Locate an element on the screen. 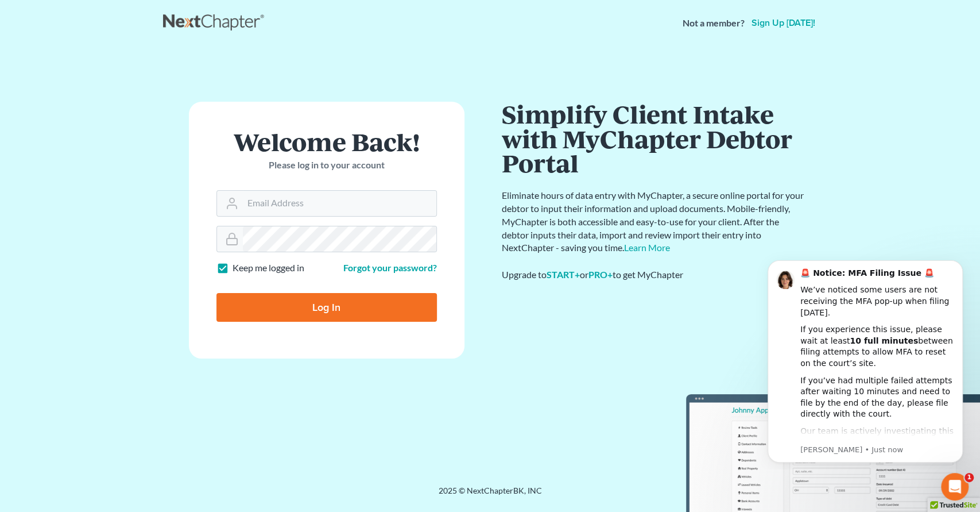 The image size is (980, 512). a: PRO+ is located at coordinates (600, 274).